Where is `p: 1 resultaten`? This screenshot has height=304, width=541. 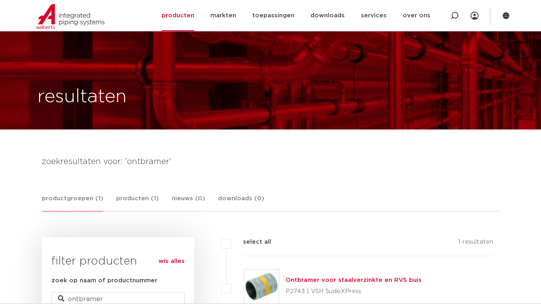 p: 1 resultaten is located at coordinates (475, 243).